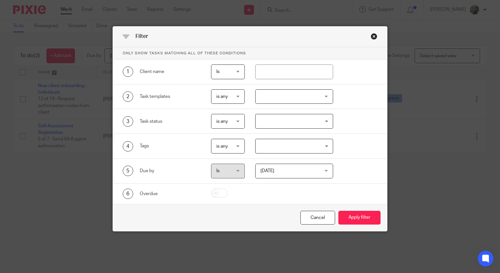 The width and height of the screenshot is (500, 273). Describe the element at coordinates (142, 36) in the screenshot. I see `span: Filter` at that location.